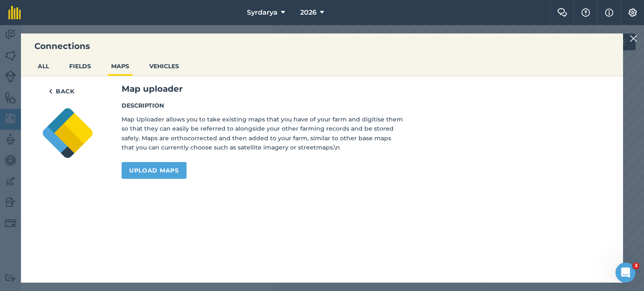  Describe the element at coordinates (263, 106) in the screenshot. I see `h4: Description` at that location.